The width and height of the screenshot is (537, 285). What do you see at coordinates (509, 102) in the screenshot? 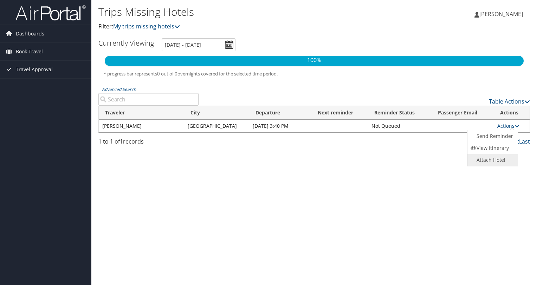
I see `a: Table Actions` at bounding box center [509, 102].